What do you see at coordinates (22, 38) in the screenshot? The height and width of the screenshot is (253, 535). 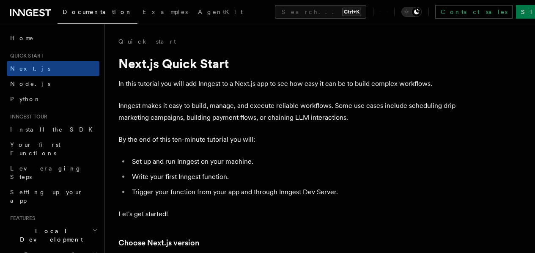 I see `span: Home` at bounding box center [22, 38].